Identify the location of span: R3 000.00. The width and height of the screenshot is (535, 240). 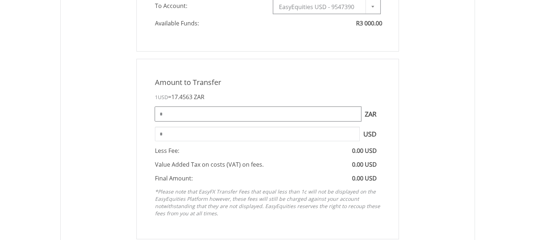
(369, 23).